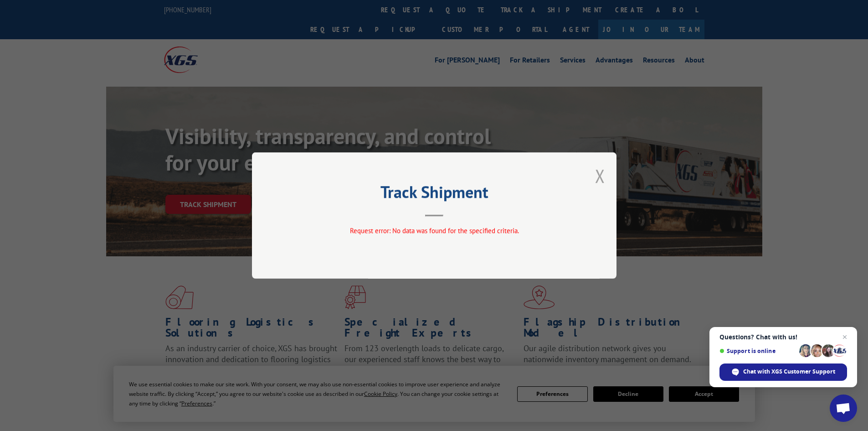 This screenshot has width=868, height=431. What do you see at coordinates (758, 351) in the screenshot?
I see `span: Support is online` at bounding box center [758, 351].